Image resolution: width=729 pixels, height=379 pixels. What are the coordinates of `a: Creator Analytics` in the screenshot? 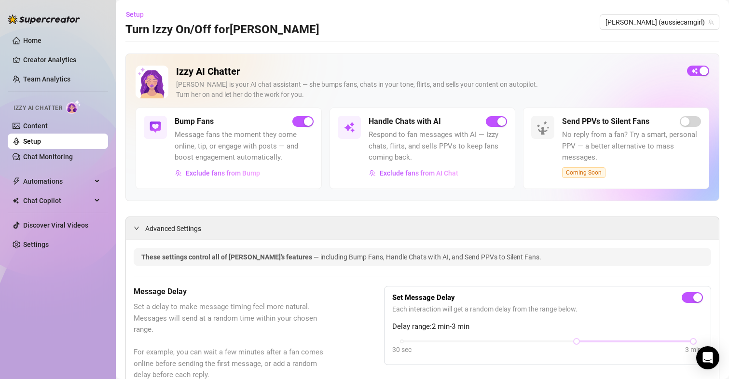 It's located at (62, 60).